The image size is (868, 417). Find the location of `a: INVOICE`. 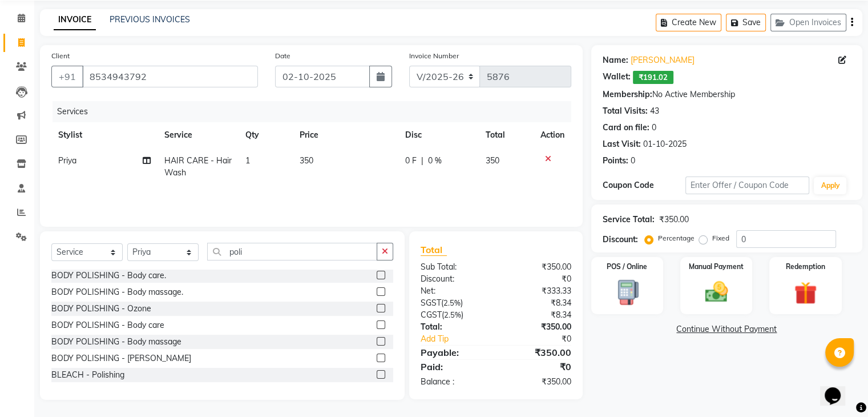

a: INVOICE is located at coordinates (75, 20).